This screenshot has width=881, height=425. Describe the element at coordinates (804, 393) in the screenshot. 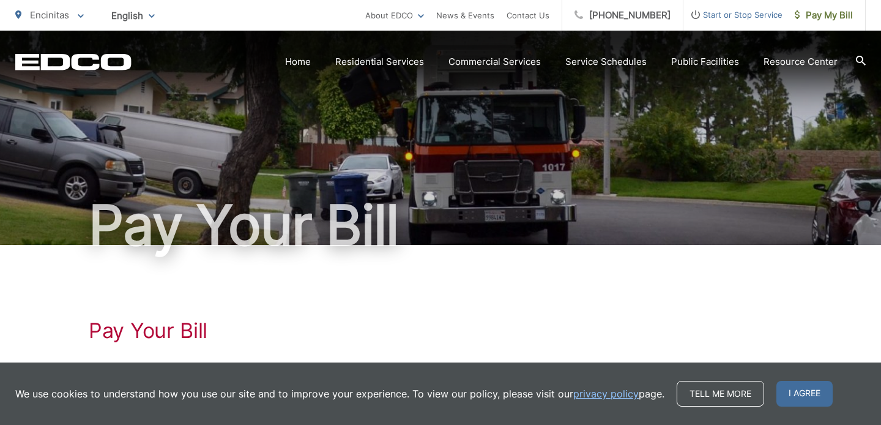

I see `span: I agree` at that location.